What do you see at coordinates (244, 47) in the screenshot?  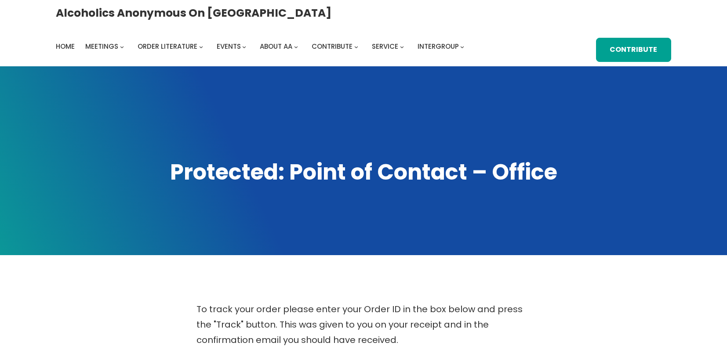 I see `button: Events submenu` at bounding box center [244, 47].